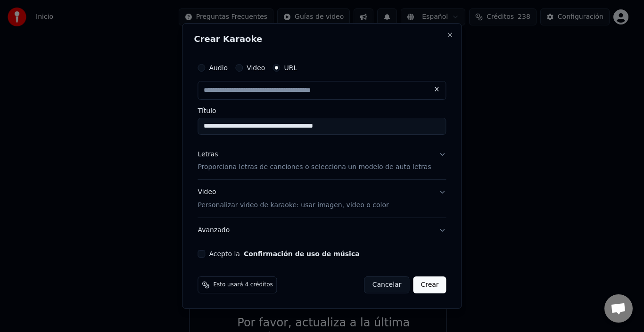 This screenshot has width=644, height=332. I want to click on button: Cancelar, so click(387, 285).